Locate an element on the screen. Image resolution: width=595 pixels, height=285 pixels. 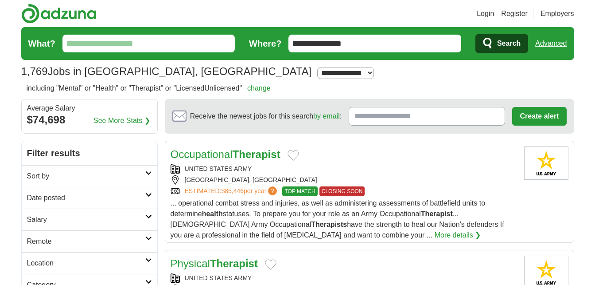
span: ... operational combat stress and injuries, as well as administering assessments of battlefield u... is located at coordinates (337, 219).